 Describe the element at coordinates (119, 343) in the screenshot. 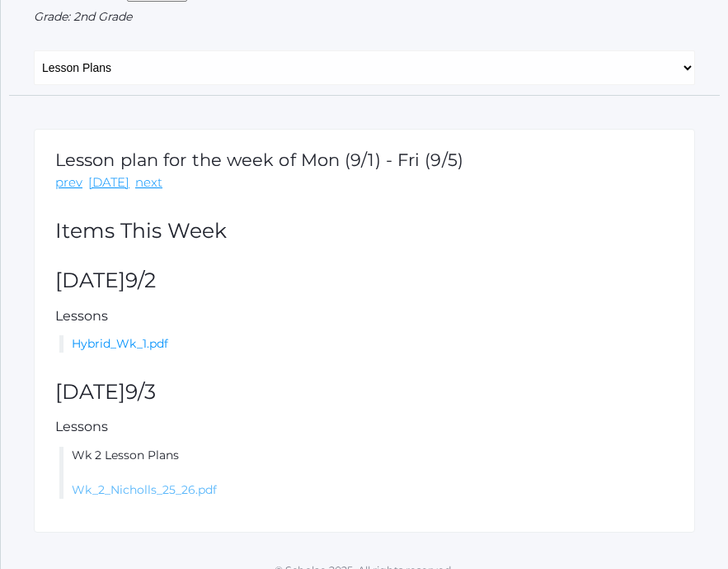

I see `a: Hybrid_Wk_1.pdf` at that location.